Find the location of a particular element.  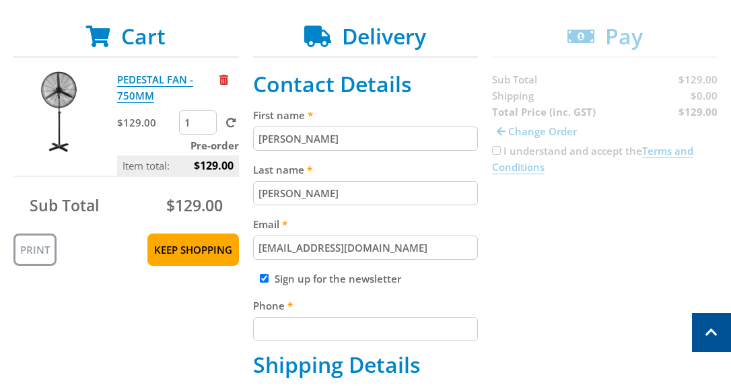

img: PEDESTAL FAN - 750MM is located at coordinates (59, 112).